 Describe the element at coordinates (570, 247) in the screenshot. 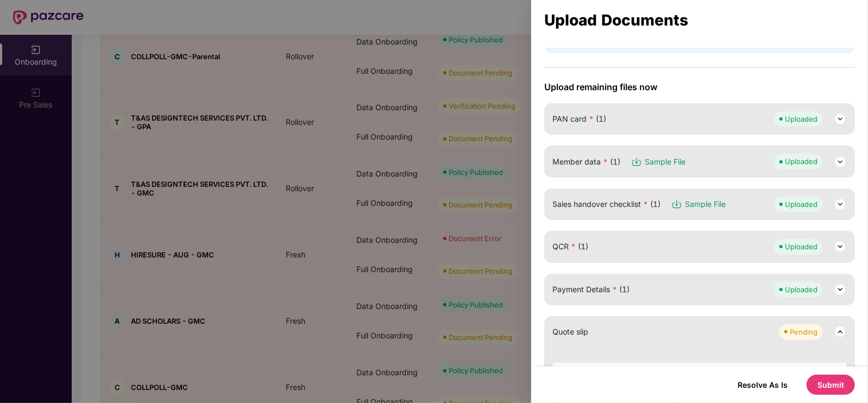

I see `span: QCR (1)` at that location.